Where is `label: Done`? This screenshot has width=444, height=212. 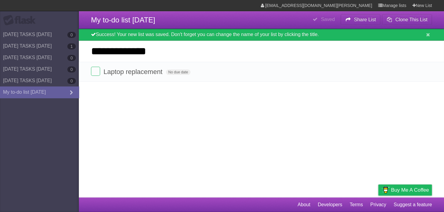 label: Done is located at coordinates (96, 71).